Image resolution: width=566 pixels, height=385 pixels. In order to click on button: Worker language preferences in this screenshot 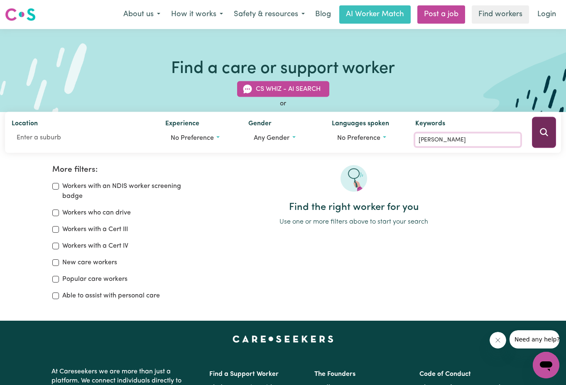, I will do `click(366, 138)`.